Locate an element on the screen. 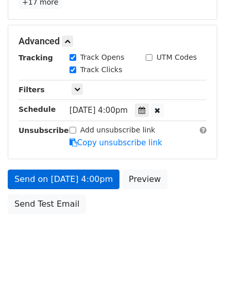 The height and width of the screenshot is (301, 225). strong: Unsubscribe is located at coordinates (44, 130).